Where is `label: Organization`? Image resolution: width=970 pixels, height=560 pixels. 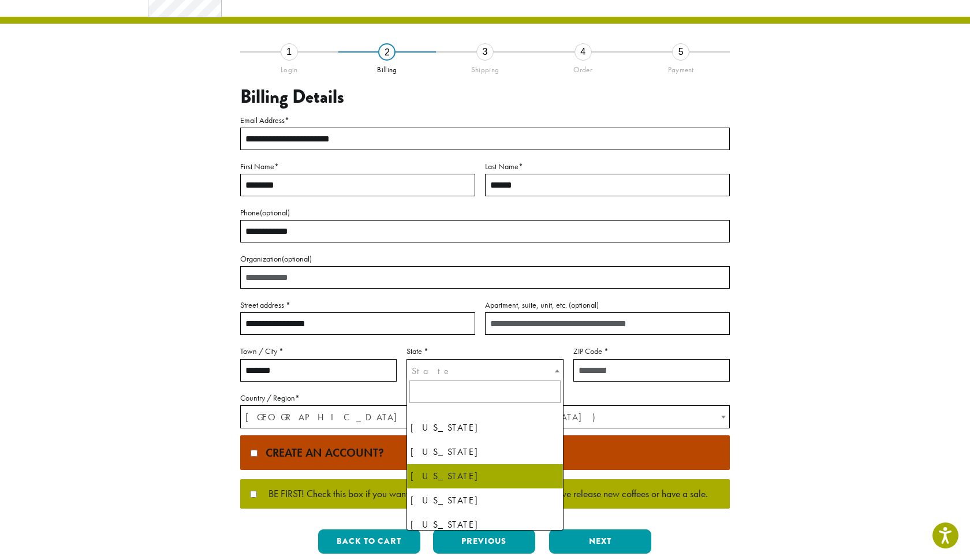 label: Organization is located at coordinates (485, 259).